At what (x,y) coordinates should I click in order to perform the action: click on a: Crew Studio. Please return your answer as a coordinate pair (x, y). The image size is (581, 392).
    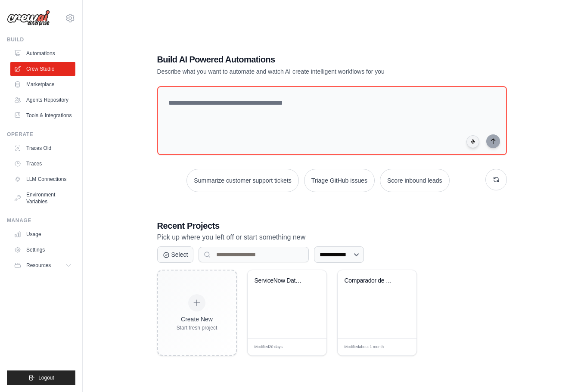
    Looking at the image, I should click on (42, 69).